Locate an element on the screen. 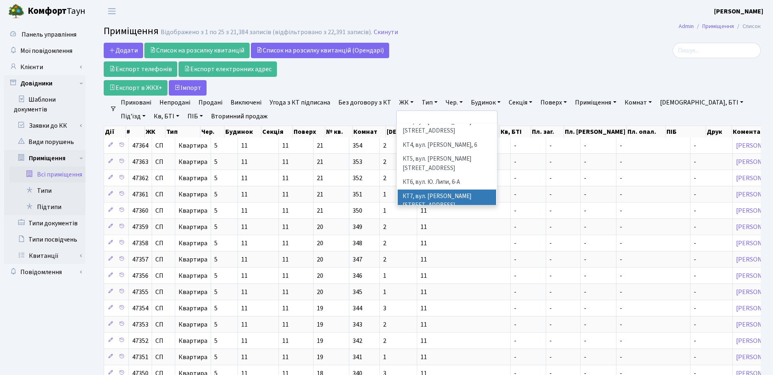  span: 47362 is located at coordinates (140, 178).